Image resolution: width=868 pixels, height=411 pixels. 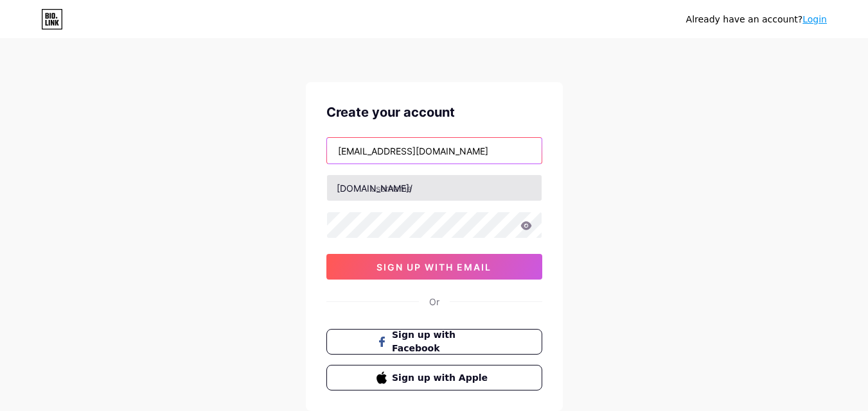 I want to click on button: sign up with email, so click(x=434, y=267).